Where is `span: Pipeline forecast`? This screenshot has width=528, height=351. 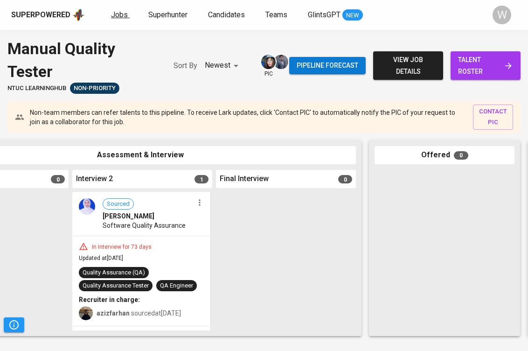
span: Pipeline forecast is located at coordinates (327, 65).